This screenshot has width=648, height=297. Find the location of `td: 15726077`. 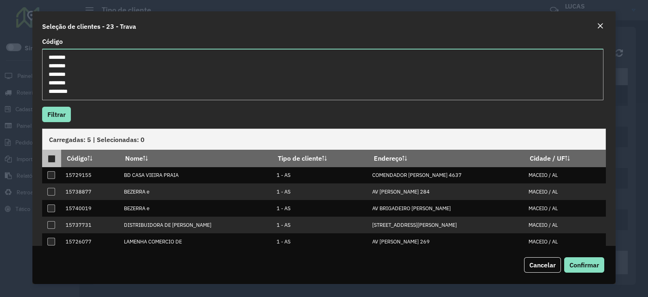

td: 15726077 is located at coordinates (90, 241).